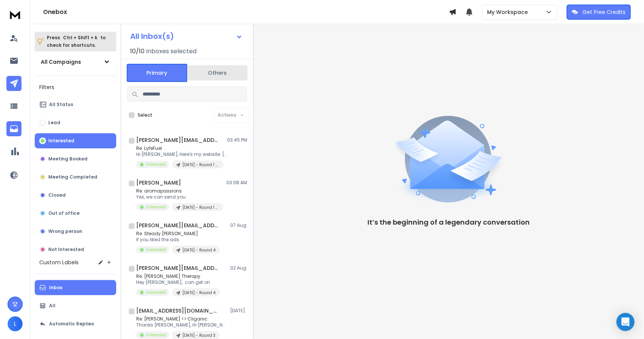 The height and width of the screenshot is (339, 644). Describe the element at coordinates (64, 213) in the screenshot. I see `p: Out of office` at that location.